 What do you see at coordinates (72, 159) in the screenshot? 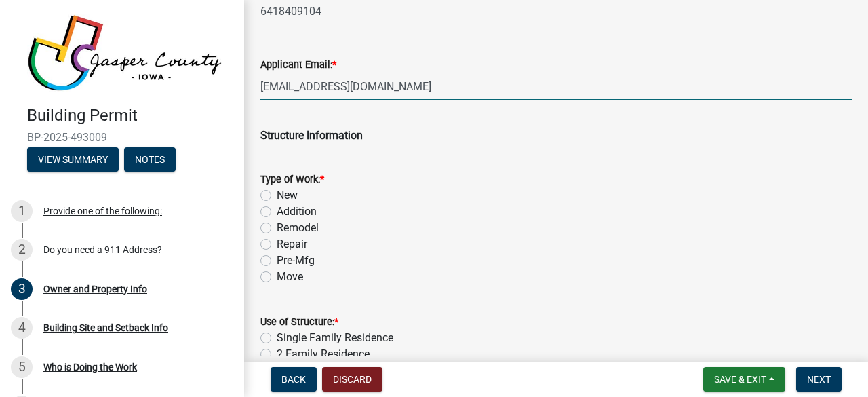
I see `button: View Summary` at bounding box center [72, 159].